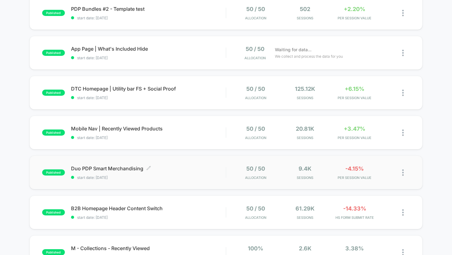 Image resolution: width=452 pixels, height=255 pixels. What do you see at coordinates (148, 209) in the screenshot?
I see `span: B2B Homepage Header Content Switch` at bounding box center [148, 209].